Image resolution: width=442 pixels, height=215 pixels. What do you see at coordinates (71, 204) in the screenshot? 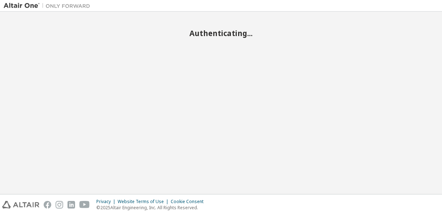
I see `img: linkedin.svg` at bounding box center [71, 204].